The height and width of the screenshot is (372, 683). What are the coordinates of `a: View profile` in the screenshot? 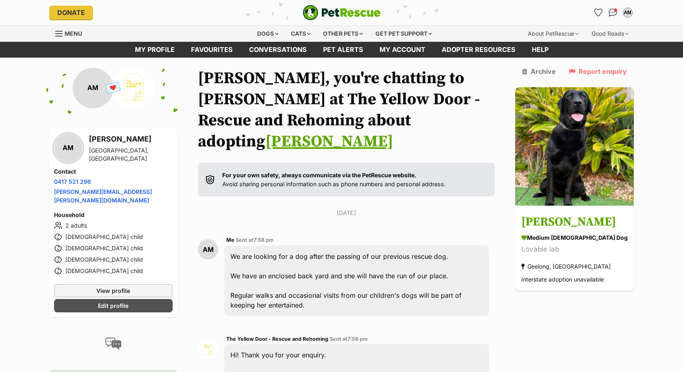 It's located at (113, 291).